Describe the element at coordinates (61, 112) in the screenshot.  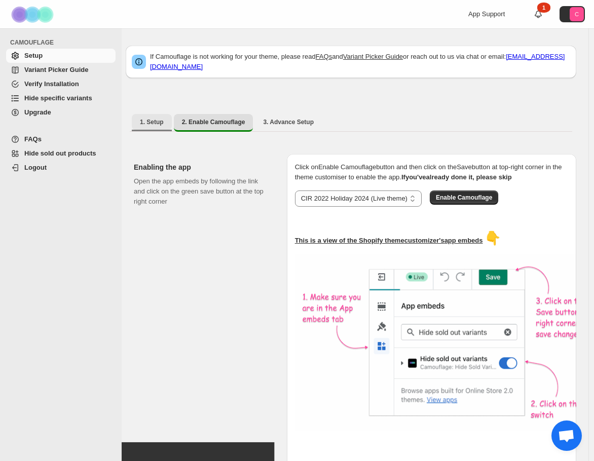
I see `a: Upgrade` at that location.